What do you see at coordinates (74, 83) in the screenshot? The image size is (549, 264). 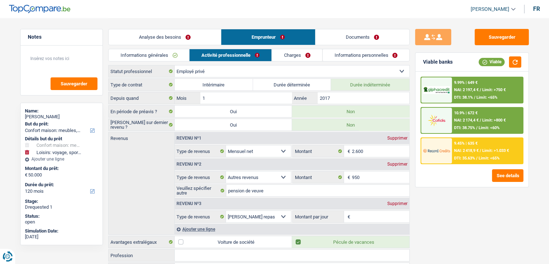 I see `span: Sauvegarder` at bounding box center [74, 83].